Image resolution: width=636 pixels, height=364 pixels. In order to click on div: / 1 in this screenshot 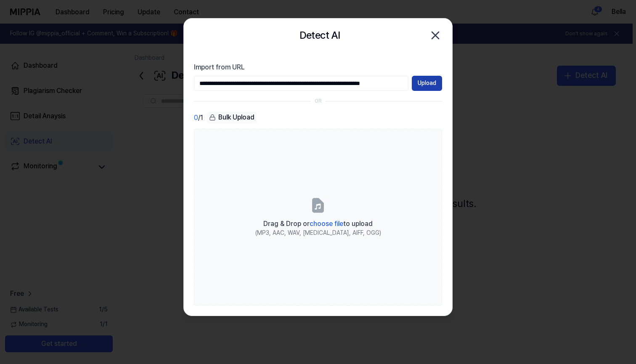, I will do `click(199, 118)`.